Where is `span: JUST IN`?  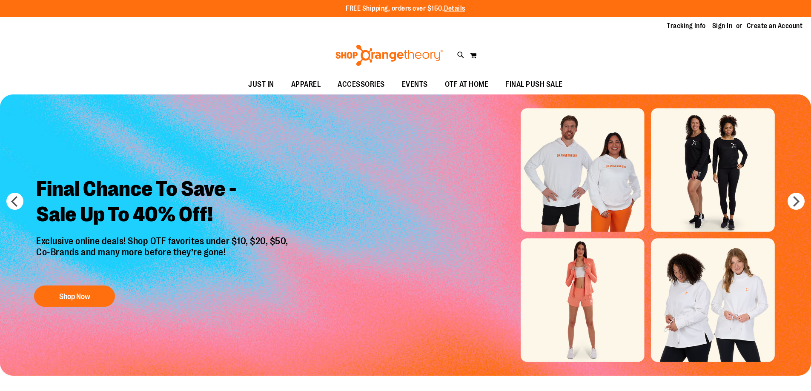 span: JUST IN is located at coordinates (261, 84).